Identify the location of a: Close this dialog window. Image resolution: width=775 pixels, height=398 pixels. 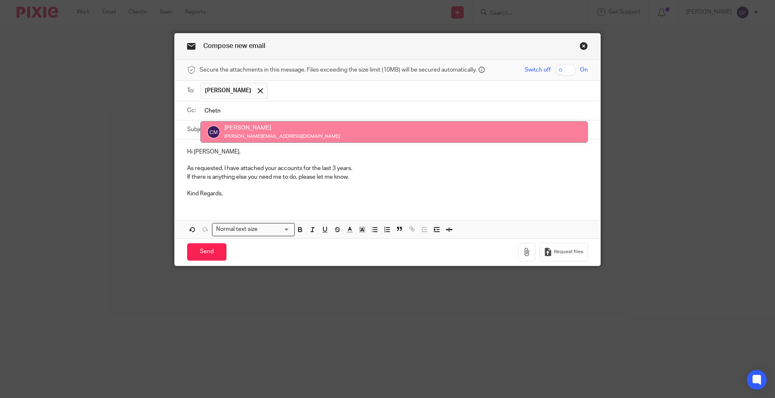
(583, 47).